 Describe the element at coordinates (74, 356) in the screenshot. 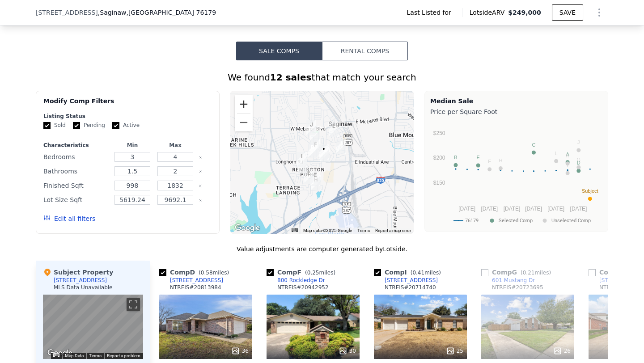

I see `button: Map Data` at that location.